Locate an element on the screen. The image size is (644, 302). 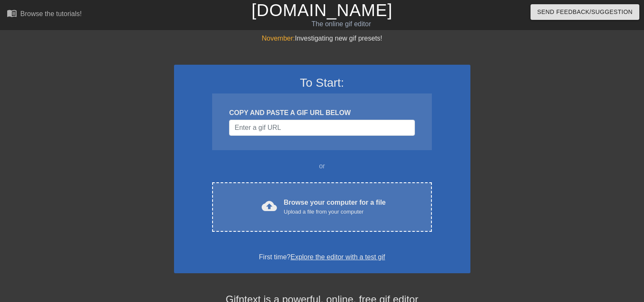
div: Upload a file from your computer is located at coordinates (335, 212).